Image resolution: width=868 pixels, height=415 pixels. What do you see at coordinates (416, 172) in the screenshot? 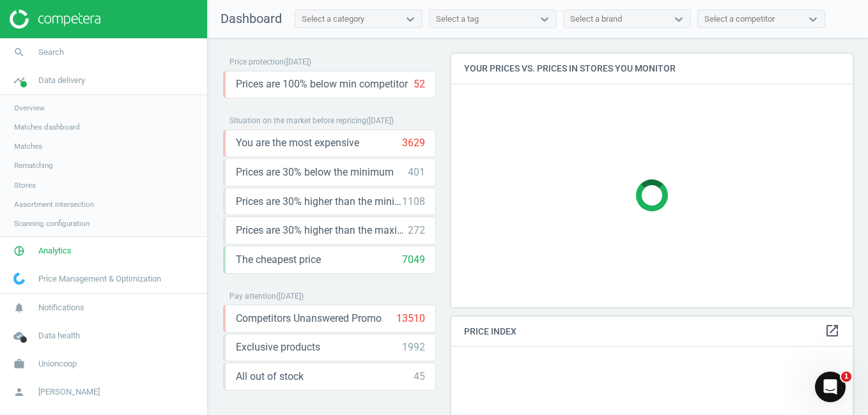
I see `div: 401` at bounding box center [416, 172].